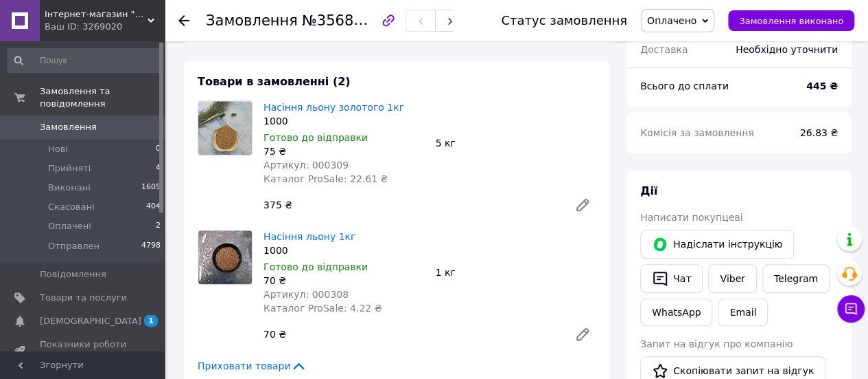  What do you see at coordinates (684, 86) in the screenshot?
I see `span: Всього до сплати` at bounding box center [684, 86].